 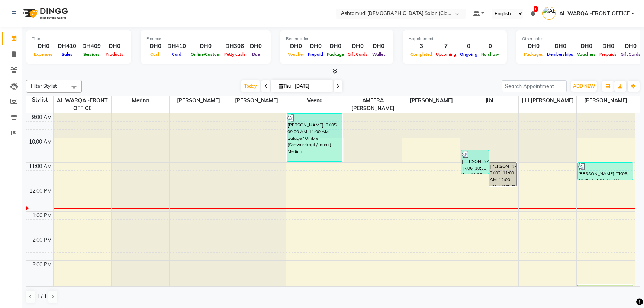 What do you see at coordinates (40, 100) in the screenshot?
I see `div: Stylist` at bounding box center [40, 100].